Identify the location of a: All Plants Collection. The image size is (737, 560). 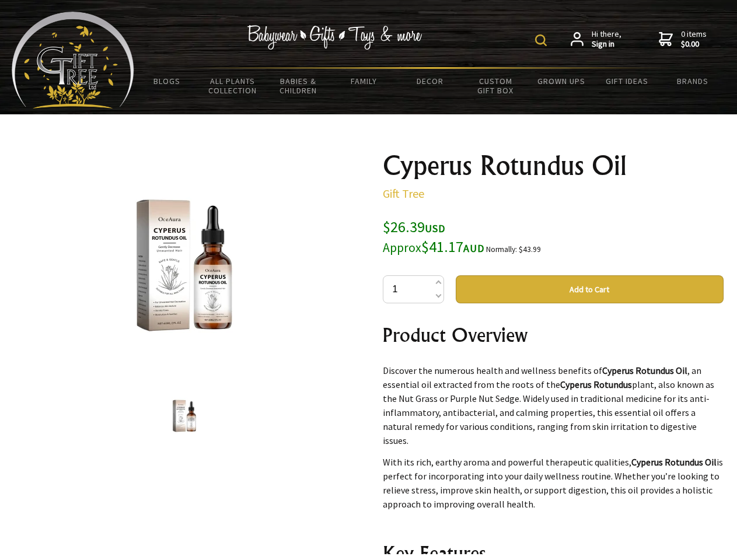
(233, 85).